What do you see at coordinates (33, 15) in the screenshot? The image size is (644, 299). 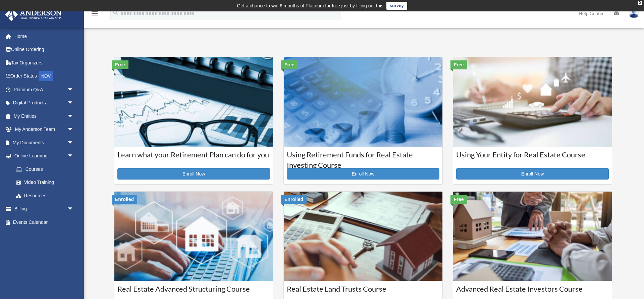 I see `img: Anderson Advisors Platinum Portal` at bounding box center [33, 15].